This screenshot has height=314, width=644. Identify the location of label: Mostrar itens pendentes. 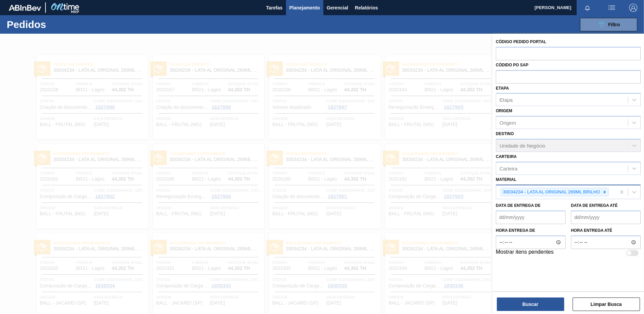
(525, 254).